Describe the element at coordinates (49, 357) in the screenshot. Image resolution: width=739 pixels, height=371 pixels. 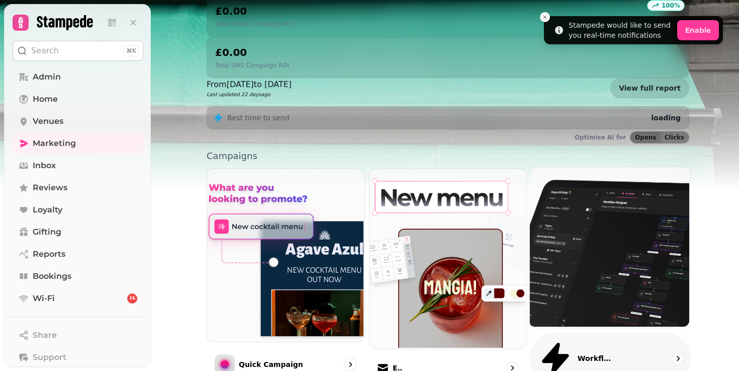
I see `span: Support` at that location.